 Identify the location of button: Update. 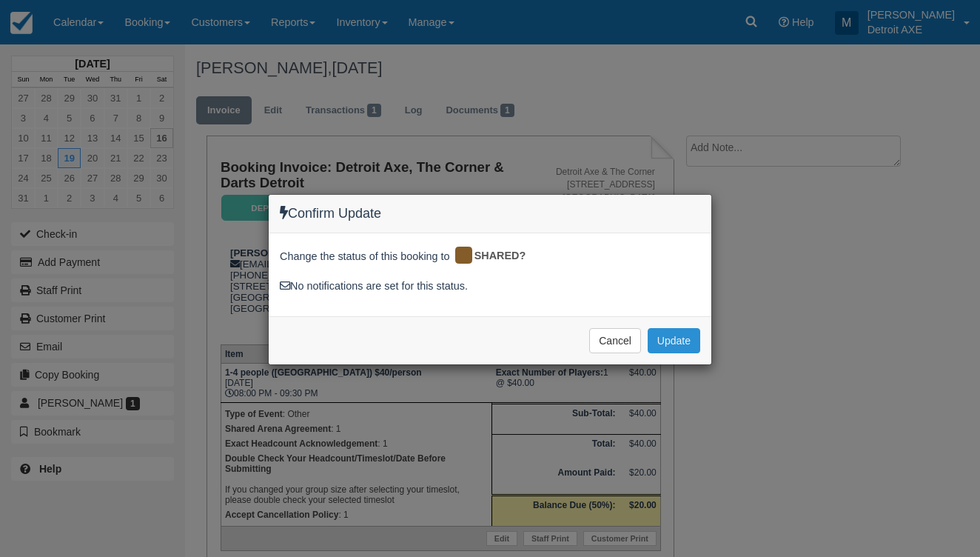
(674, 340).